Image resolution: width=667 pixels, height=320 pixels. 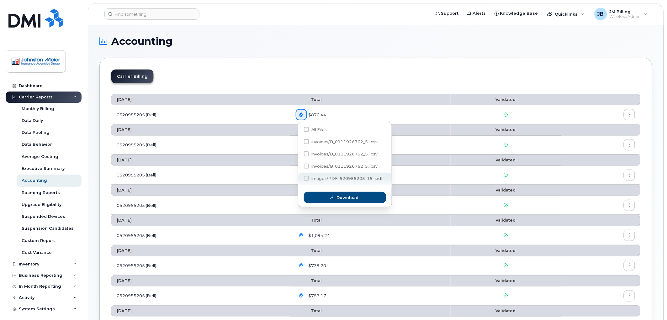 I want to click on button: Download, so click(x=345, y=198).